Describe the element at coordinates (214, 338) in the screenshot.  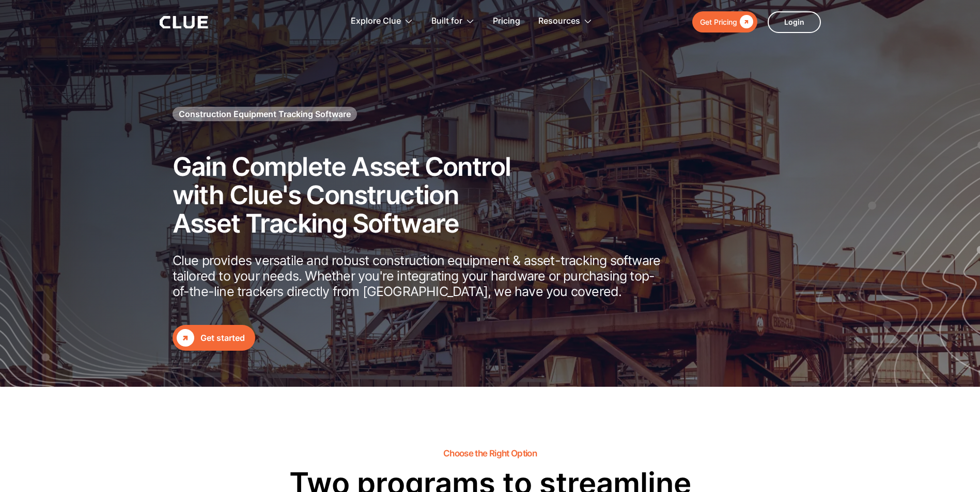
I see `a: Get started` at that location.